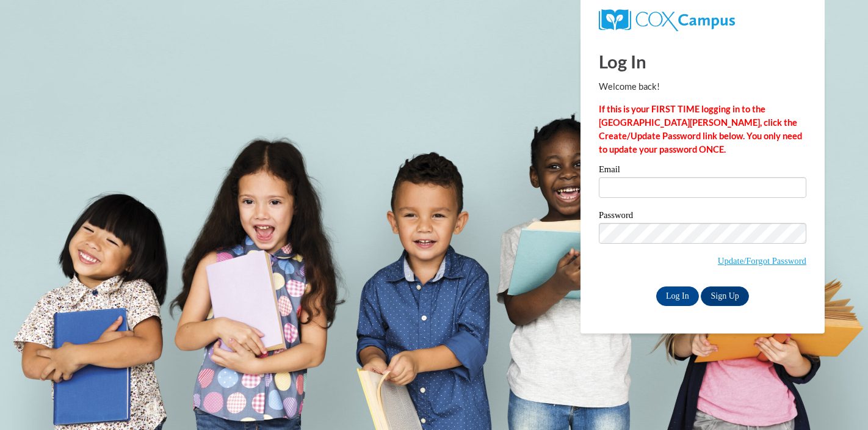  I want to click on a: COX Campus, so click(667, 19).